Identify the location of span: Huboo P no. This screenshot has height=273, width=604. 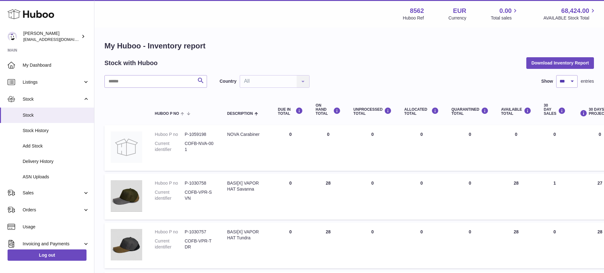
(167, 114).